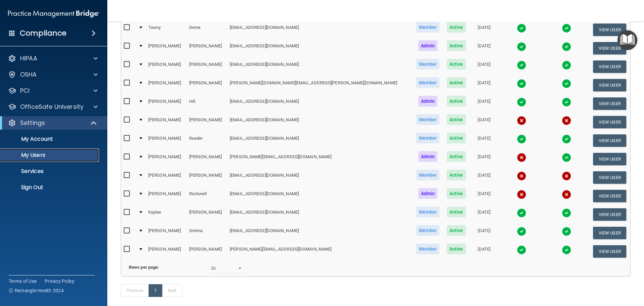  Describe the element at coordinates (43, 33) in the screenshot. I see `h4: Compliance` at that location.